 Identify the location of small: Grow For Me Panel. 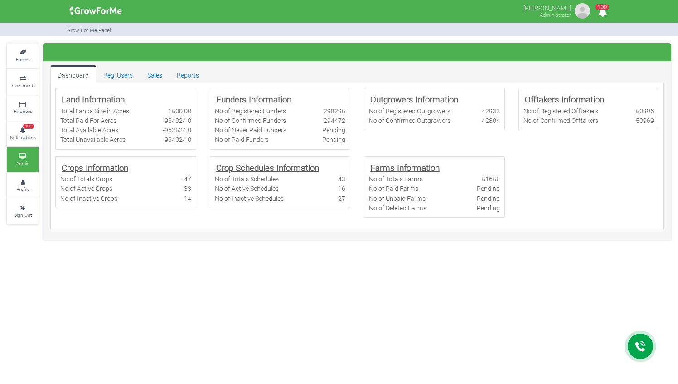
(89, 30).